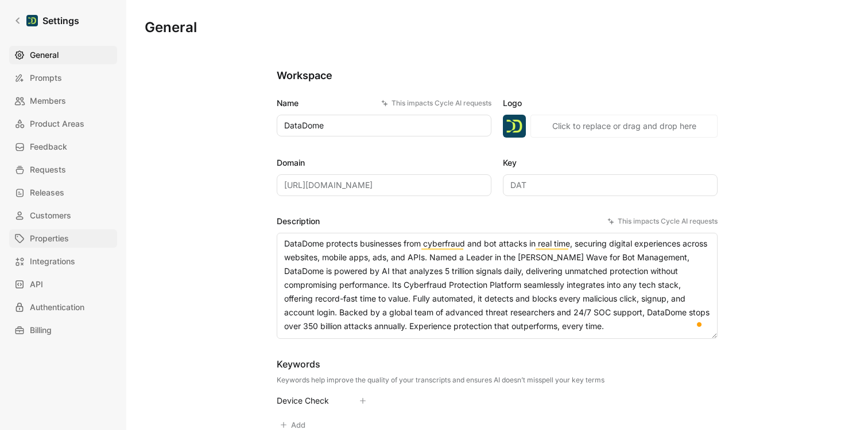 The height and width of the screenshot is (430, 868). I want to click on span: General, so click(44, 55).